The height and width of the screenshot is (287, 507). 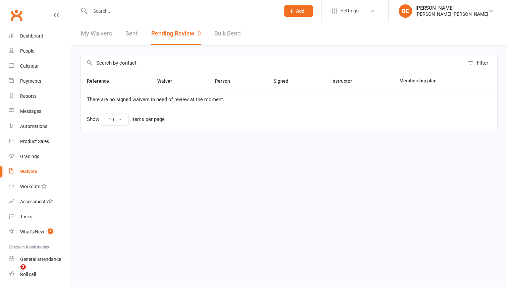 I want to click on div: What's New, so click(x=32, y=232).